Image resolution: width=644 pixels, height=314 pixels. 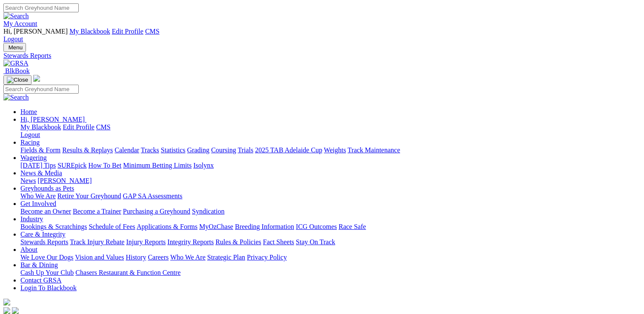 What do you see at coordinates (203, 165) in the screenshot?
I see `a: Isolynx` at bounding box center [203, 165].